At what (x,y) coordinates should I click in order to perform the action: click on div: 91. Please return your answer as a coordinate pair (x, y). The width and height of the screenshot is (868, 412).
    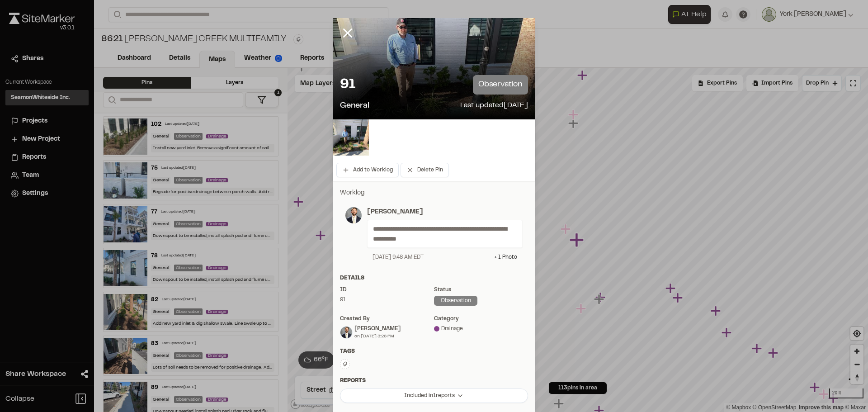
    Looking at the image, I should click on (387, 299).